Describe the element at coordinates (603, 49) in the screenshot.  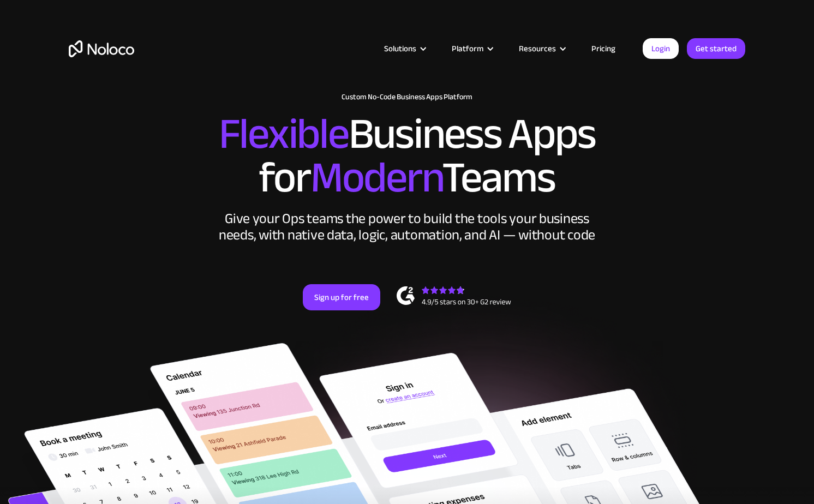
I see `a: Pricing` at that location.